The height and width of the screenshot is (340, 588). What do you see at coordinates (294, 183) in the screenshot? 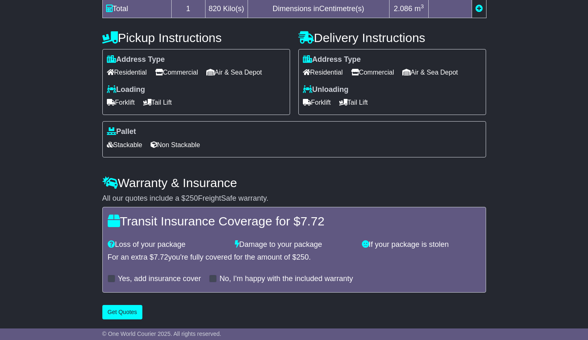
I see `h4: Warranty & Insurance` at bounding box center [294, 183].